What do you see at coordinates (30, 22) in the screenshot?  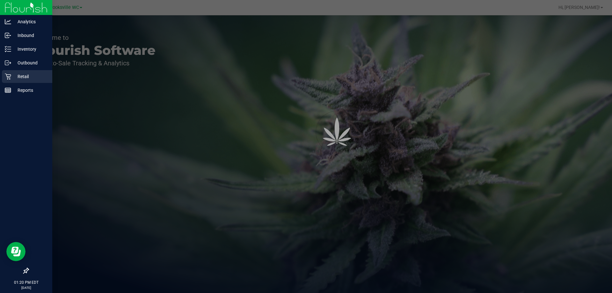 I see `p: Analytics` at bounding box center [30, 22].